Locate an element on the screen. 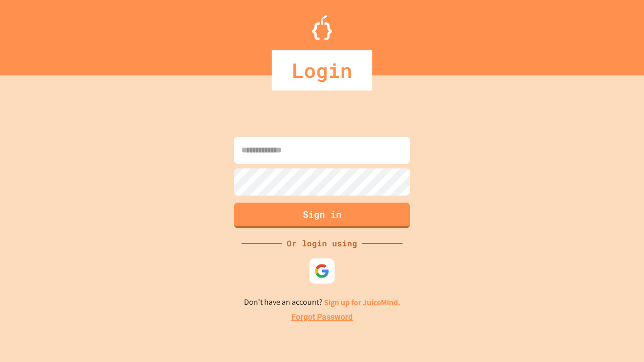 The image size is (644, 362). img: google-icon.svg is located at coordinates (322, 271).